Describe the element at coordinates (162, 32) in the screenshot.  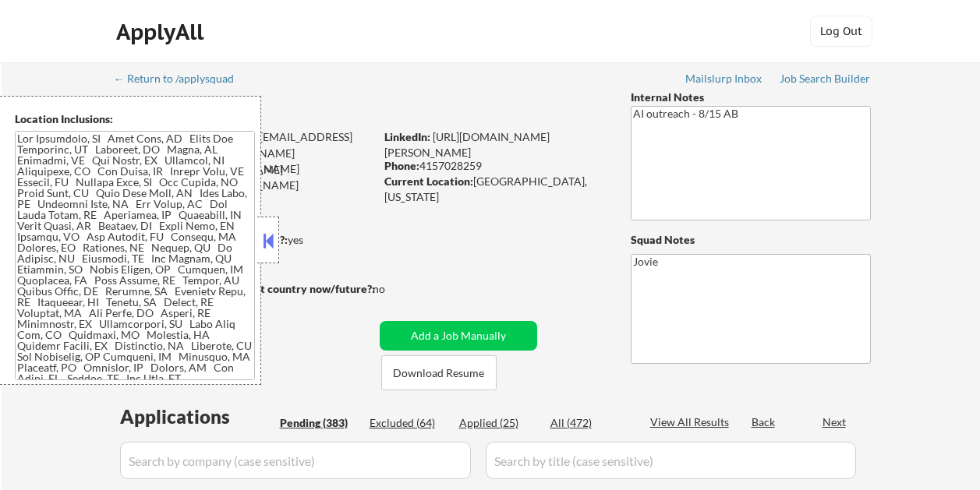
I see `div: ApplyAll` at that location.